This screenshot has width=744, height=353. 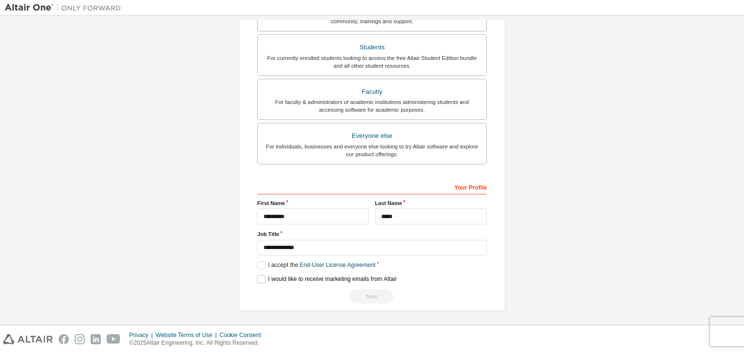 What do you see at coordinates (337, 265) in the screenshot?
I see `a: End-User License Agreement` at bounding box center [337, 265].